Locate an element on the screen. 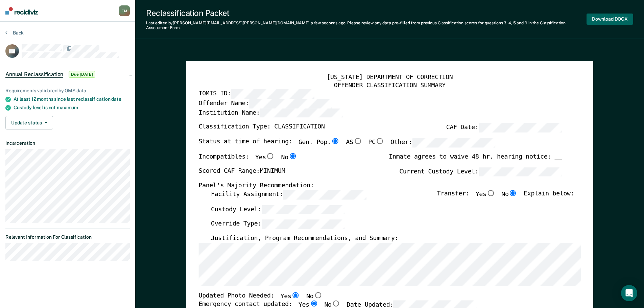 The width and height of the screenshot is (644, 308). button: FM is located at coordinates (124, 11).